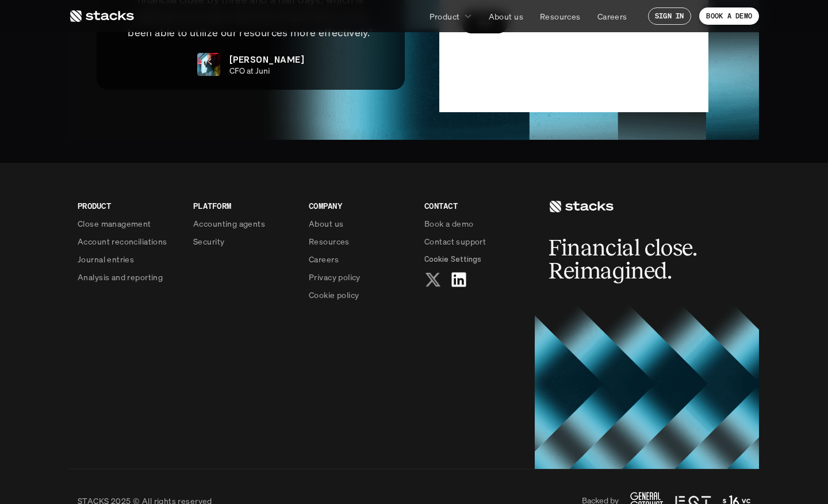 The image size is (828, 504). I want to click on a: Accounting agents, so click(244, 223).